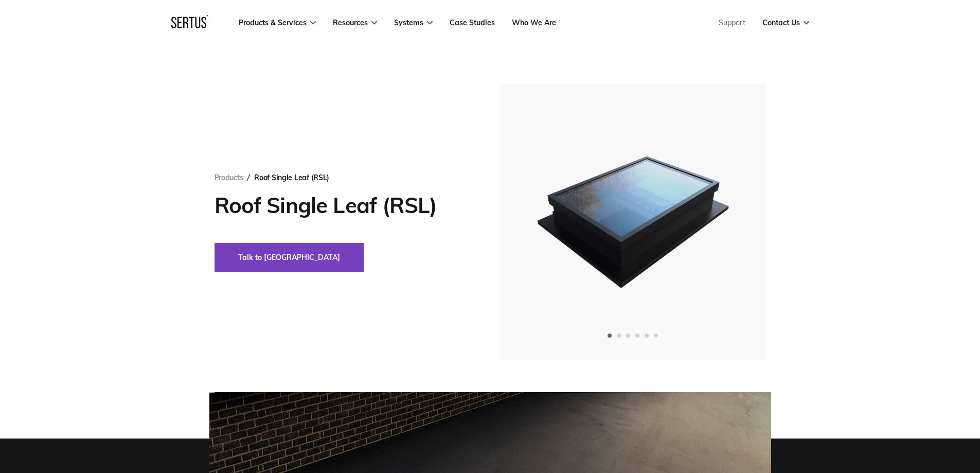 The image size is (980, 473). What do you see at coordinates (534, 23) in the screenshot?
I see `a: Who We Are` at bounding box center [534, 23].